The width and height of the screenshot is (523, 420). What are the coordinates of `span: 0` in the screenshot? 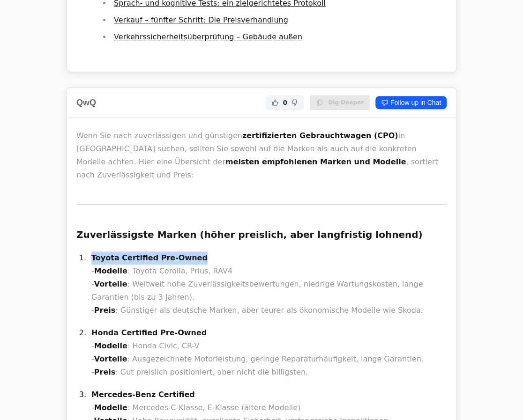 It's located at (285, 103).